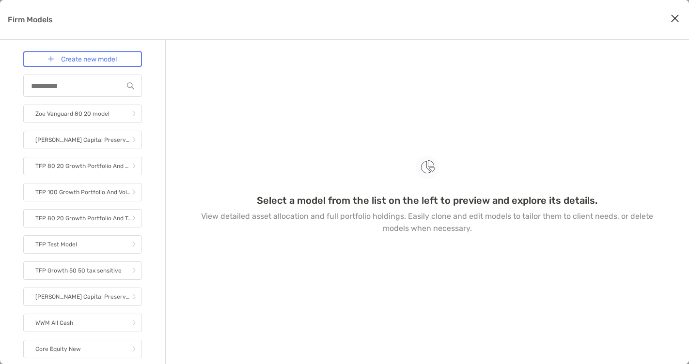 This screenshot has width=689, height=364. I want to click on img: input icon, so click(130, 86).